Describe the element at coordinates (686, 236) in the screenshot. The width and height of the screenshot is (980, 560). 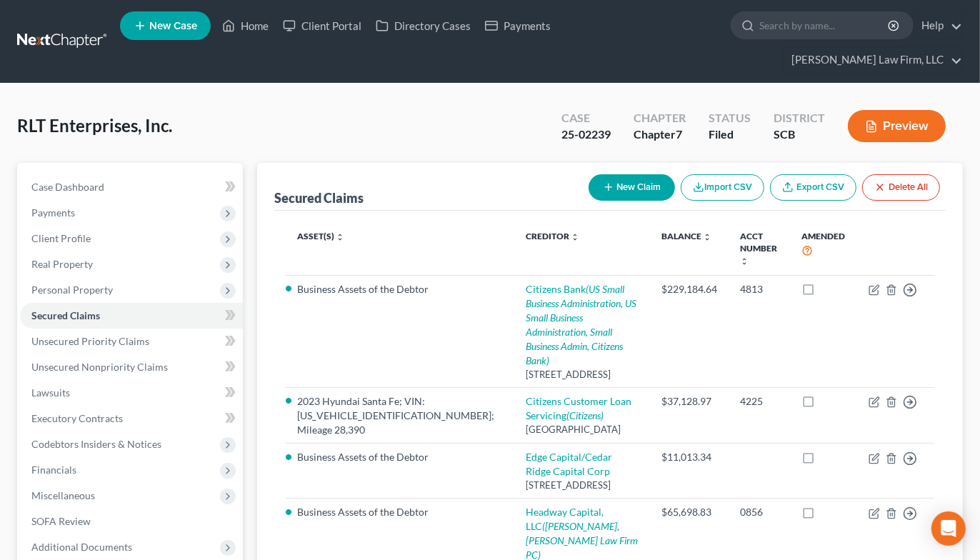
I see `a: Balance unfold_more` at that location.